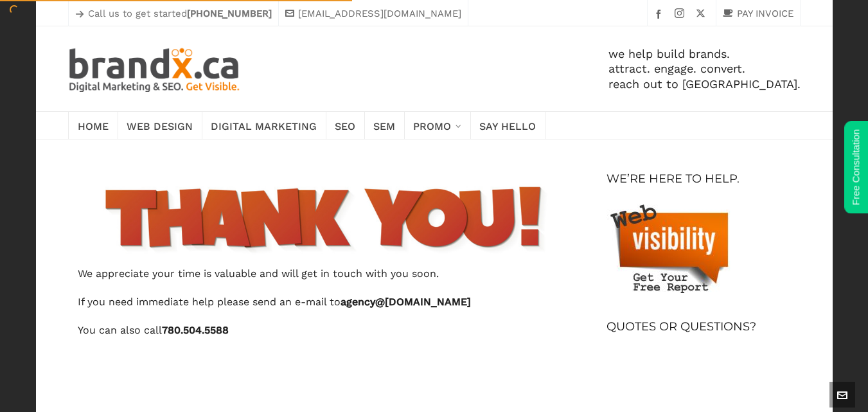 The width and height of the screenshot is (868, 412). What do you see at coordinates (195, 329) in the screenshot?
I see `strong: 780.504.5588` at bounding box center [195, 329].